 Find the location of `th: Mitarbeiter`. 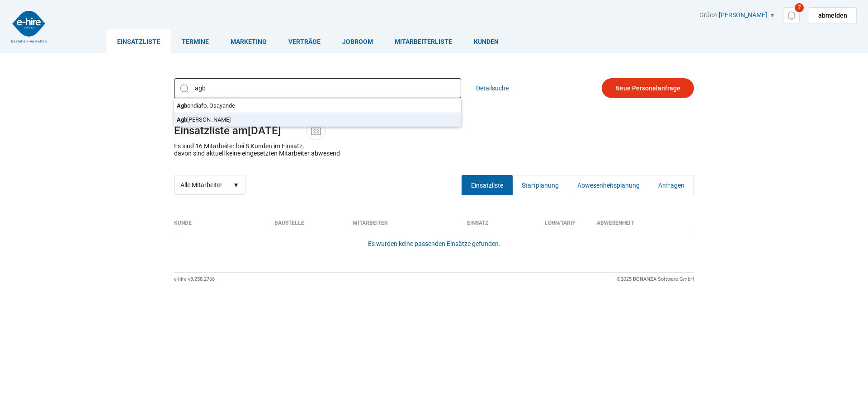

th: Mitarbeiter is located at coordinates (403, 226).